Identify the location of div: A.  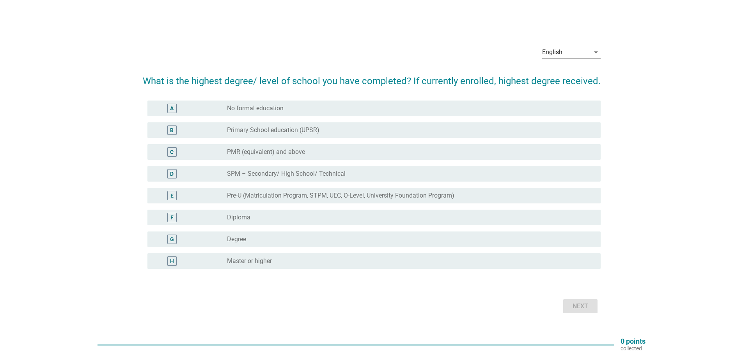
(172, 108).